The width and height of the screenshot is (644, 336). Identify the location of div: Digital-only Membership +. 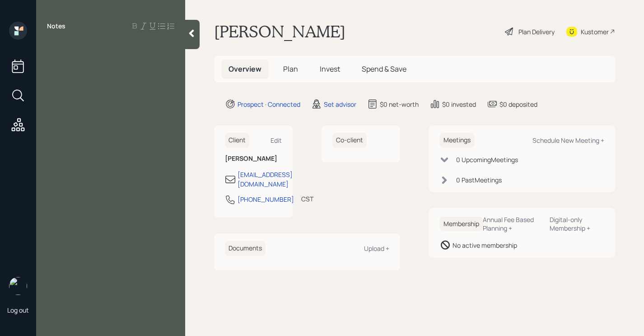
(576, 224).